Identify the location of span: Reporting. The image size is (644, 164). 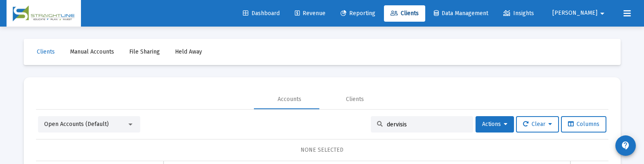
(358, 13).